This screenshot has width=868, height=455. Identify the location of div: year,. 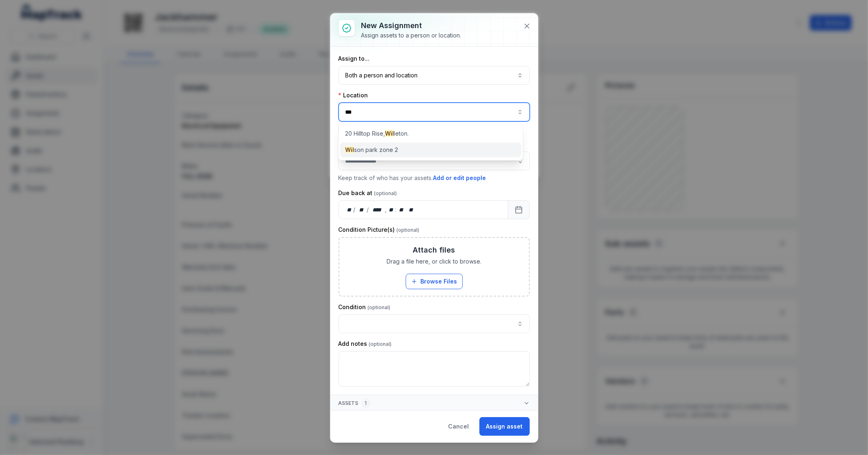
(378, 210).